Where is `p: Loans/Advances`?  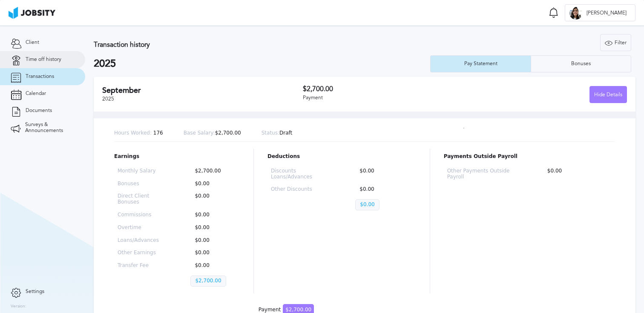 p: Loans/Advances is located at coordinates (140, 241).